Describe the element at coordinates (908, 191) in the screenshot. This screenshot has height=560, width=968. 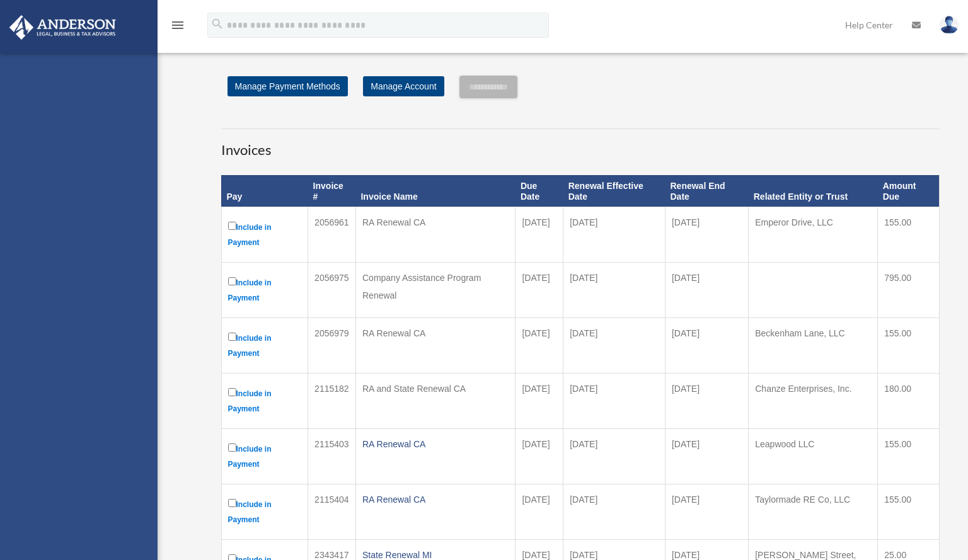
I see `th: Amount Due` at that location.